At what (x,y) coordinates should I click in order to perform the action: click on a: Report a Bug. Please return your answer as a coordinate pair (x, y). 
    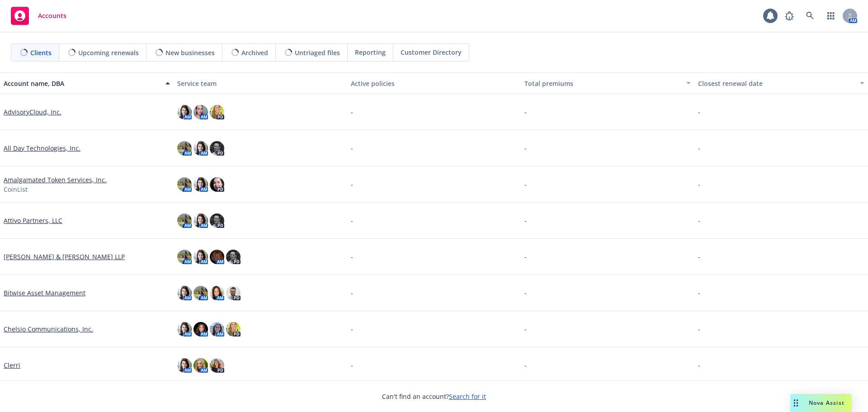
    Looking at the image, I should click on (789, 16).